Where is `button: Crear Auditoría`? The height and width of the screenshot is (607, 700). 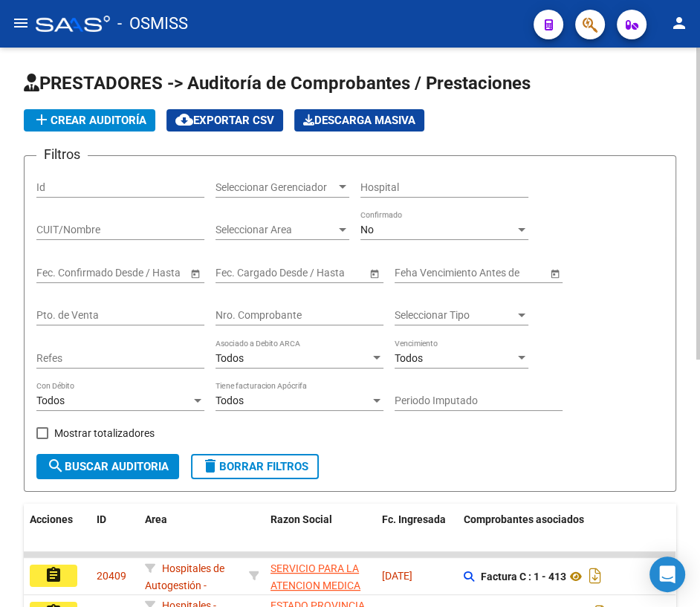
button: Crear Auditoría is located at coordinates (89, 120).